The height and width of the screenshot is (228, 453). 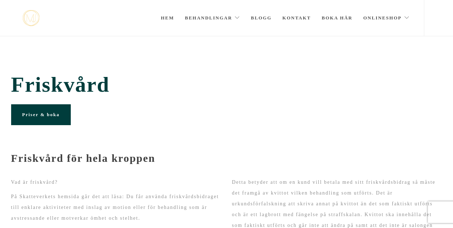 I want to click on p: Vad är friskvård?, so click(x=116, y=182).